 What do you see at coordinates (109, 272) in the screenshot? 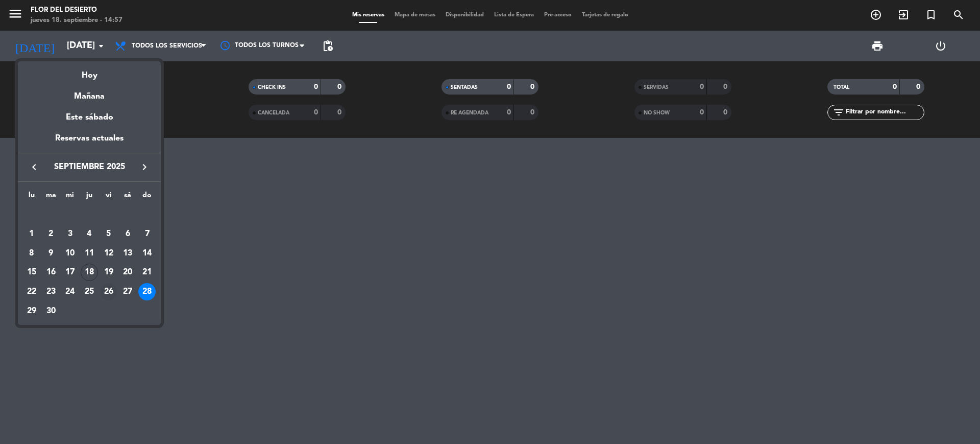
I see `td: 19 de septiembre de 2025` at bounding box center [109, 272].